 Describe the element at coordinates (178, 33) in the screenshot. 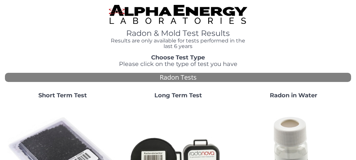

I see `h1: Radon & Mold Test Results` at that location.